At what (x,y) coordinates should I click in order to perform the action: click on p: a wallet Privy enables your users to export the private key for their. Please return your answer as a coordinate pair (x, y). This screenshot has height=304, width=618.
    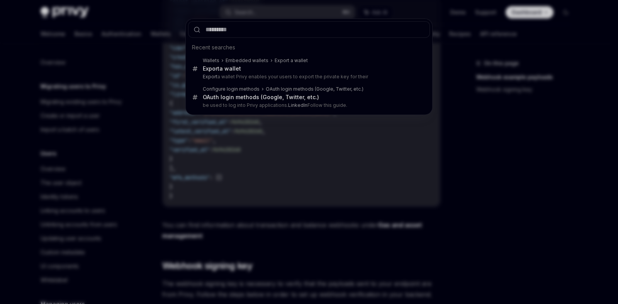
    Looking at the image, I should click on (308, 77).